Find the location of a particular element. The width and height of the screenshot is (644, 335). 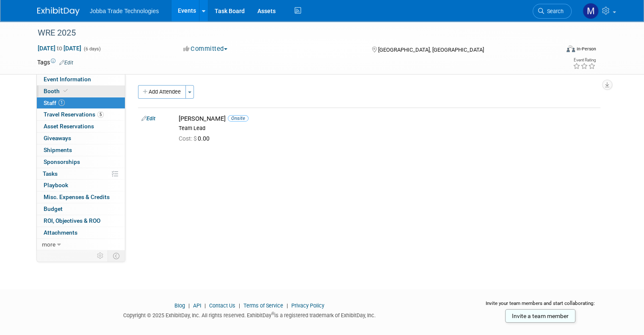

a: Terms of Service is located at coordinates (263, 305).